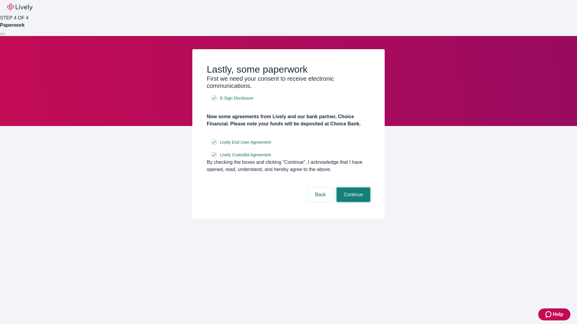 Image resolution: width=577 pixels, height=324 pixels. Describe the element at coordinates (554, 315) in the screenshot. I see `button: Zendesk support iconHelp` at that location.